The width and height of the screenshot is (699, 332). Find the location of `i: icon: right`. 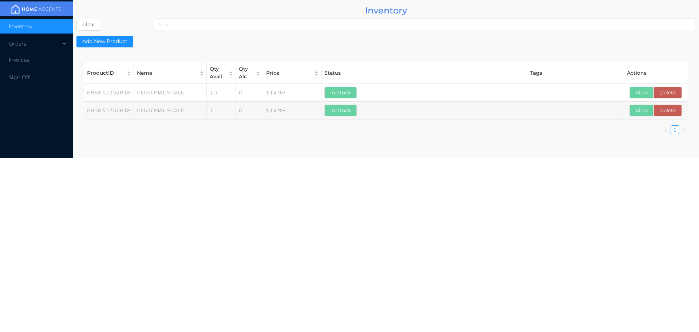

i: icon: right is located at coordinates (684, 130).